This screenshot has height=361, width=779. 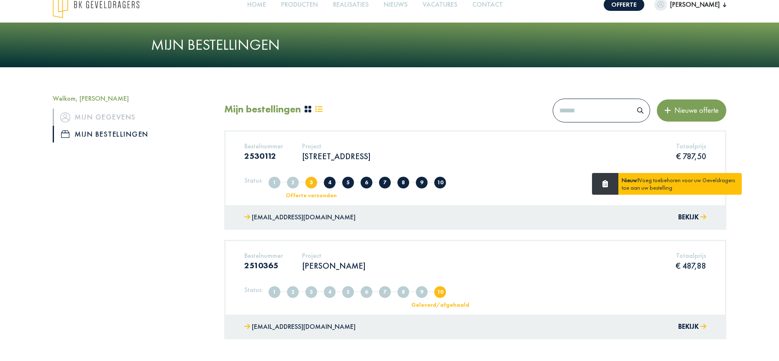 What do you see at coordinates (311, 195) in the screenshot?
I see `div: Offerte verzonden` at bounding box center [311, 195].